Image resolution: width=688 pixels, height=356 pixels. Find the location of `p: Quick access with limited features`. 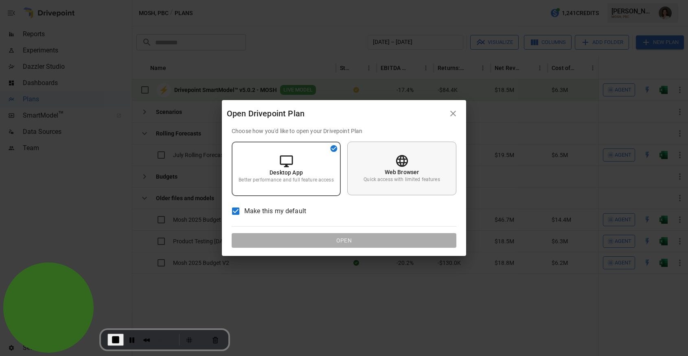

p: Quick access with limited features is located at coordinates (401, 180).